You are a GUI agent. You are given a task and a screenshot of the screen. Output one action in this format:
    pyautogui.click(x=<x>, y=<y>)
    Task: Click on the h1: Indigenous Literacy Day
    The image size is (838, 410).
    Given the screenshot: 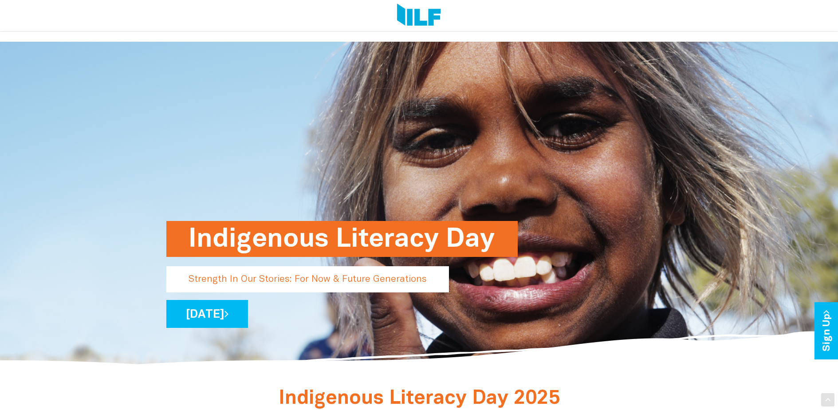 What is the action you would take?
    pyautogui.click(x=342, y=239)
    